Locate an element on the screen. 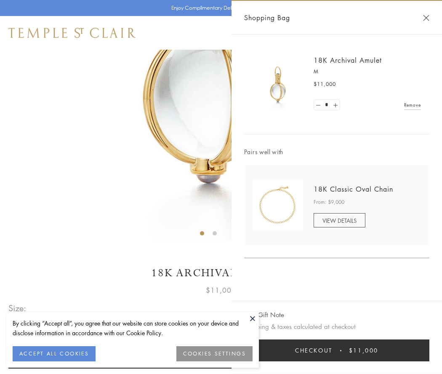  span: Size: is located at coordinates (18, 308).